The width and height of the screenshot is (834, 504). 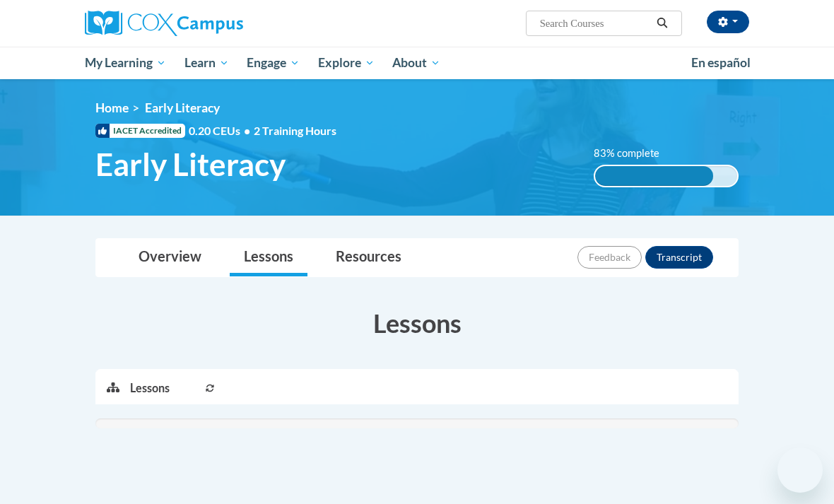 I want to click on a: Resources, so click(x=368, y=258).